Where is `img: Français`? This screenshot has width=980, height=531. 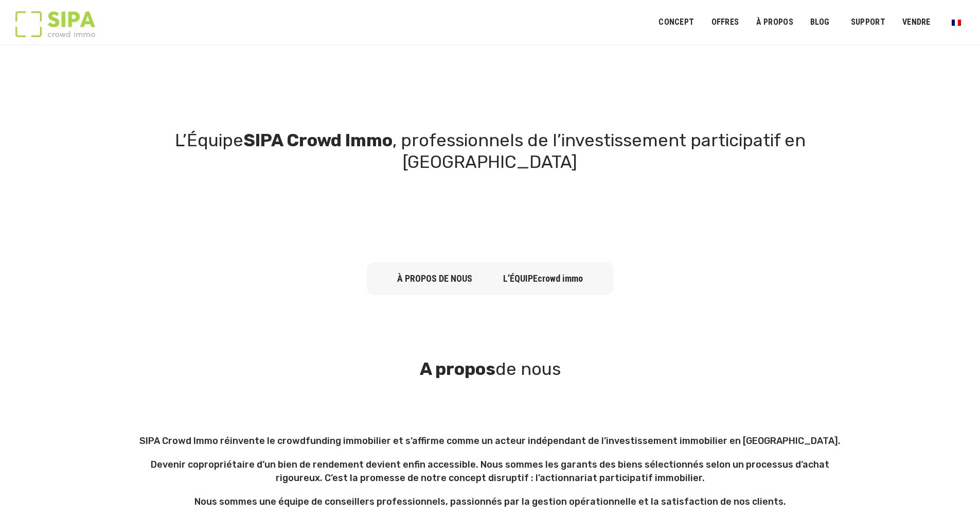 img: Français is located at coordinates (956, 23).